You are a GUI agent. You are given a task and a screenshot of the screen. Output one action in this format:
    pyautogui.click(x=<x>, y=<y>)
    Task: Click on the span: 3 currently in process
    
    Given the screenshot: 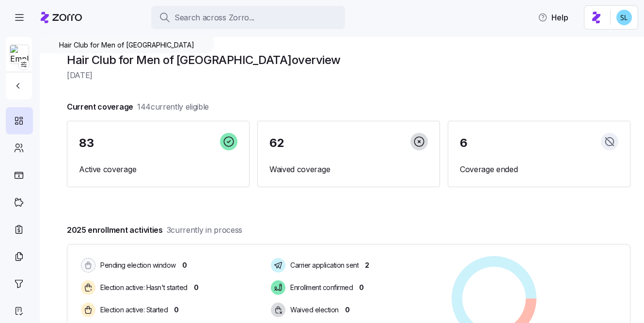 What is the action you would take?
    pyautogui.click(x=204, y=230)
    